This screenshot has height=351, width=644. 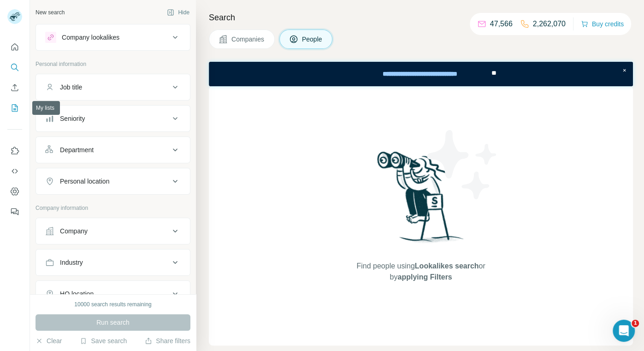 I want to click on div: Job title, so click(x=71, y=87).